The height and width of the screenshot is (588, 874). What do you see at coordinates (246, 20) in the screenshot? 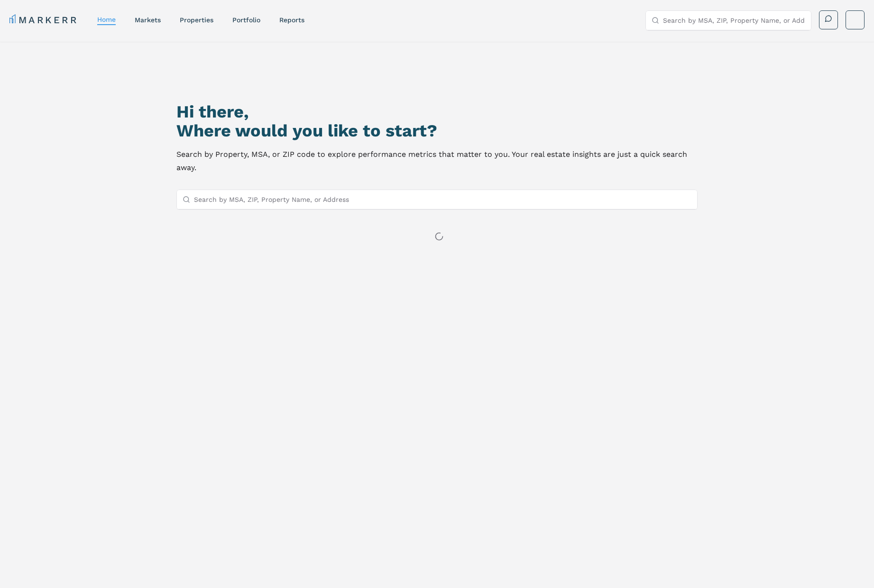
I see `a: Portfolio` at bounding box center [246, 20].